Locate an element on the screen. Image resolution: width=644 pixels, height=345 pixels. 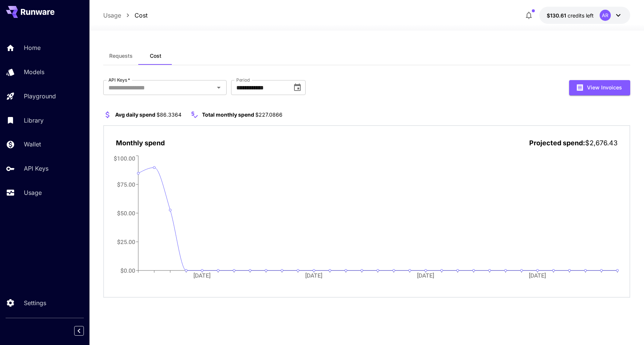
span: credits left is located at coordinates (581, 15).